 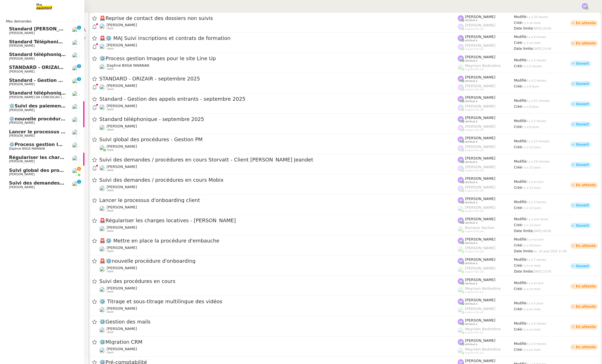 I want to click on nz-badge-sup: 3, so click(x=79, y=79).